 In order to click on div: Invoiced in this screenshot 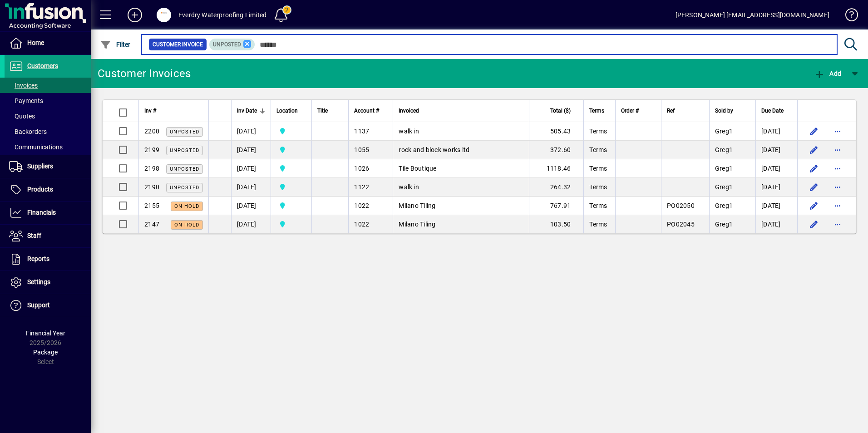, I will do `click(461, 111)`.